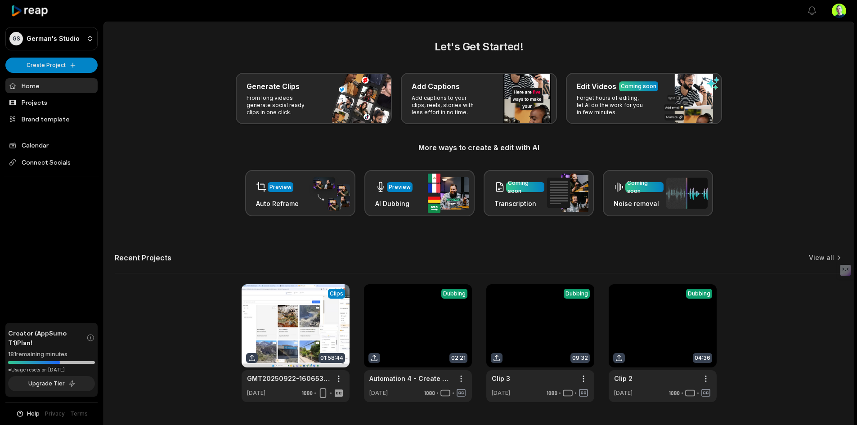 Image resolution: width=857 pixels, height=425 pixels. I want to click on span: Connect Socials, so click(51, 162).